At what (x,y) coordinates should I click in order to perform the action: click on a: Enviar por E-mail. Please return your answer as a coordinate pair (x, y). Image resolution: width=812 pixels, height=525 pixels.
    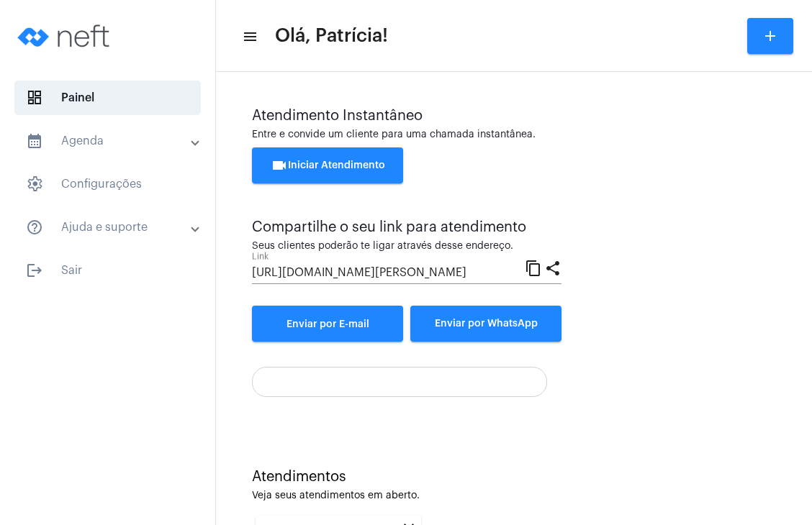
    Looking at the image, I should click on (327, 324).